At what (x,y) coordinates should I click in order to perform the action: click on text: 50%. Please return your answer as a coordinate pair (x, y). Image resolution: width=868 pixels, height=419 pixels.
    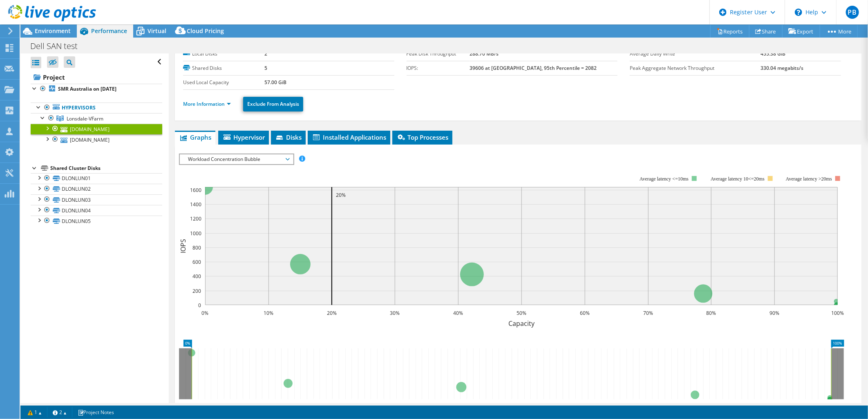
    Looking at the image, I should click on (522, 313).